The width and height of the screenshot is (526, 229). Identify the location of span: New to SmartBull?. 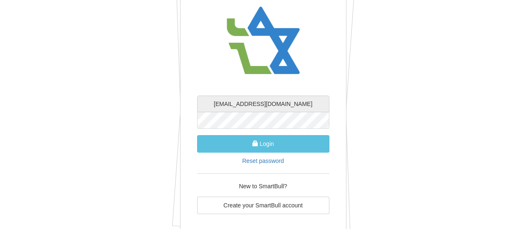
(263, 186).